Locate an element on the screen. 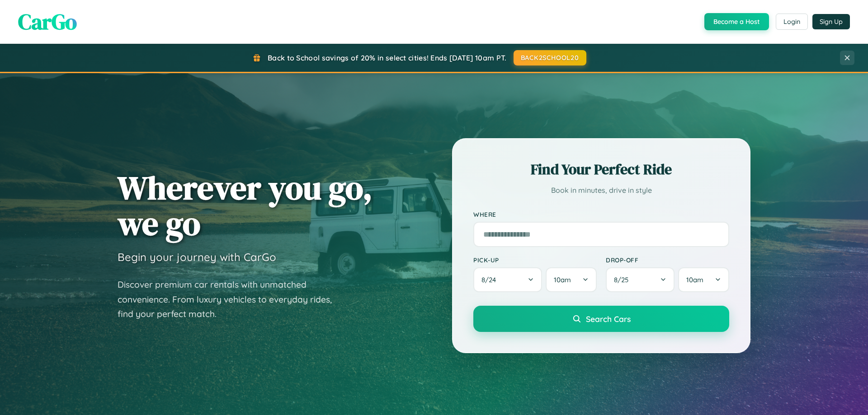 The height and width of the screenshot is (415, 868). label: Pick-up is located at coordinates (535, 260).